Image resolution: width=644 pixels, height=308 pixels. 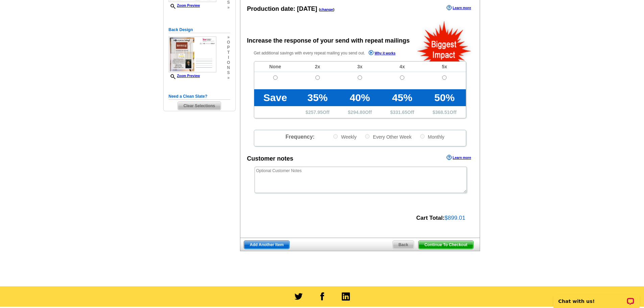 I want to click on a: Add Another Item, so click(x=267, y=245).